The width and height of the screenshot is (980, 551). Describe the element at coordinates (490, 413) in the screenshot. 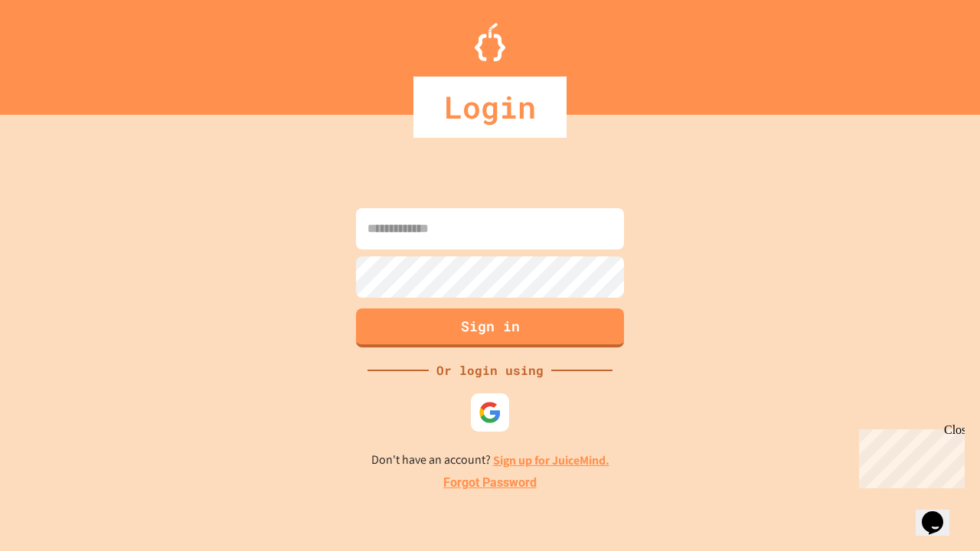

I see `img: google-icon.svg` at that location.